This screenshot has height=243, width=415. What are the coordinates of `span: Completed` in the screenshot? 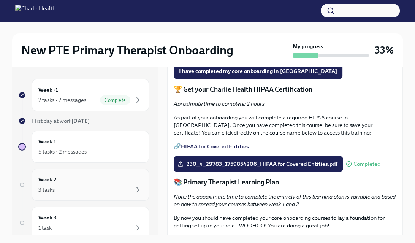 It's located at (367, 164).